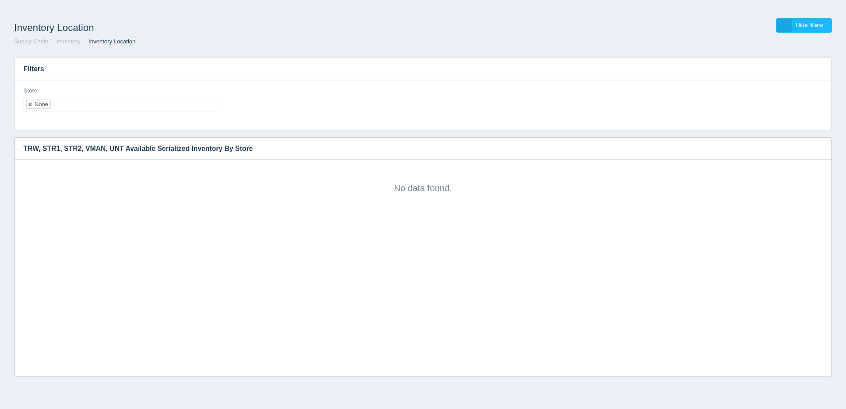 Image resolution: width=846 pixels, height=409 pixels. What do you see at coordinates (68, 41) in the screenshot?
I see `a: Inventory` at bounding box center [68, 41].